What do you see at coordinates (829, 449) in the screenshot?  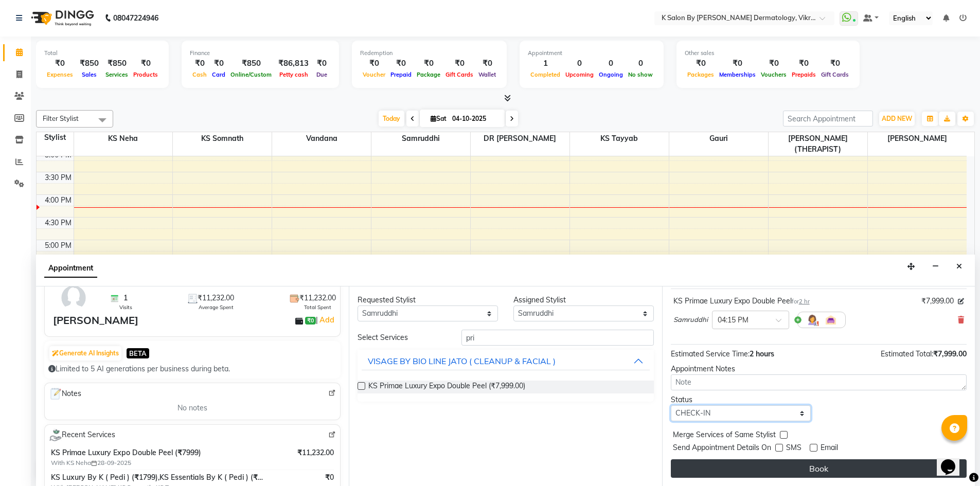 I see `span: Email` at bounding box center [829, 449].